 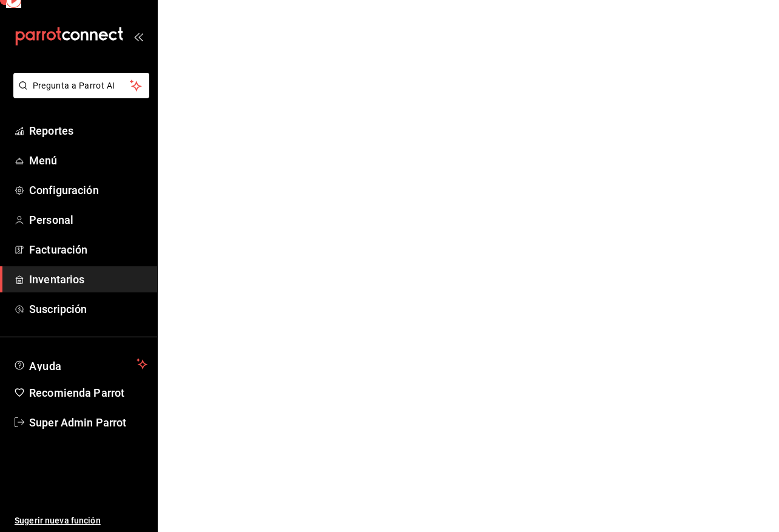 I want to click on span: Menú, so click(x=88, y=160).